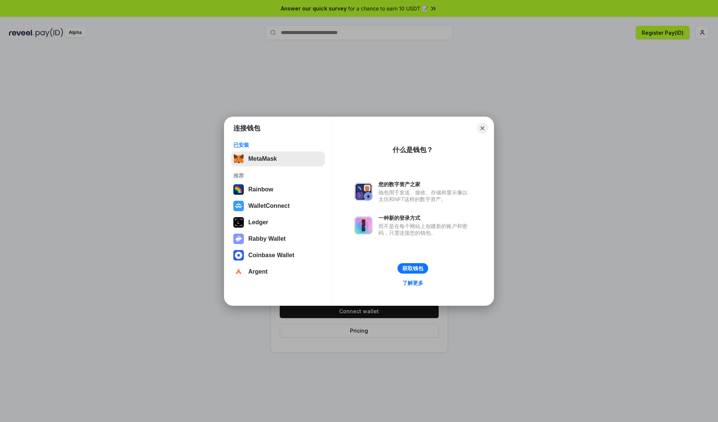 The width and height of the screenshot is (718, 422). What do you see at coordinates (278, 159) in the screenshot?
I see `button: MetaMask` at bounding box center [278, 159].